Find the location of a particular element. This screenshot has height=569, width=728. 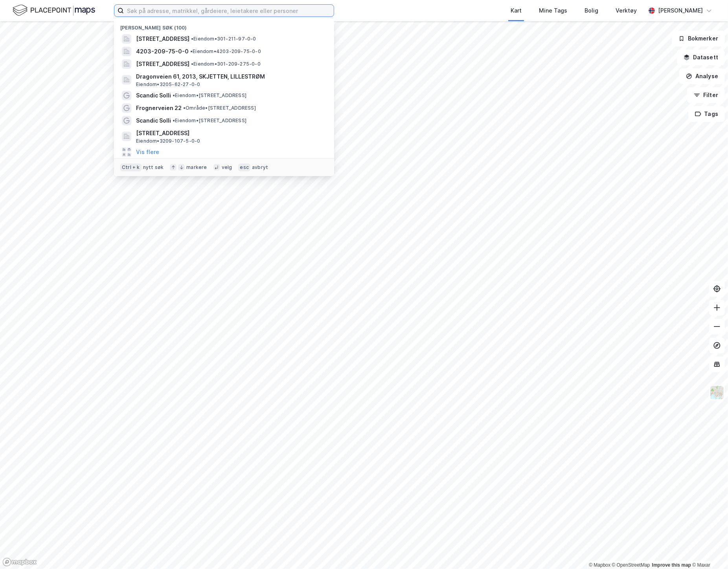

div: Ctrl + k is located at coordinates (131, 168).